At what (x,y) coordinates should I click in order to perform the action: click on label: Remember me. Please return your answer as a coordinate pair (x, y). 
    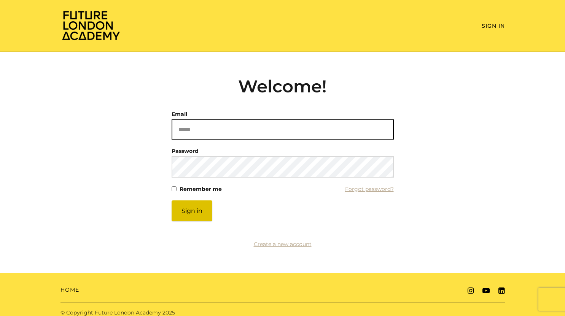
    Looking at the image, I should click on (200, 189).